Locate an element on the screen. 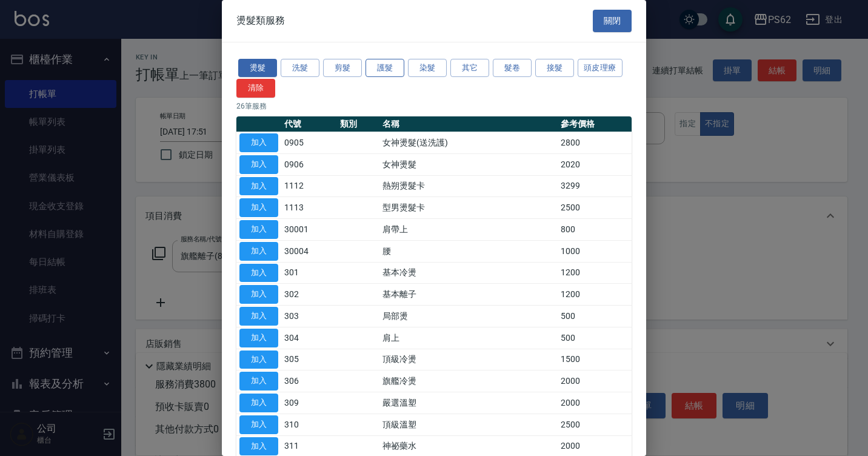 This screenshot has height=456, width=868. th: 類別 is located at coordinates (358, 124).